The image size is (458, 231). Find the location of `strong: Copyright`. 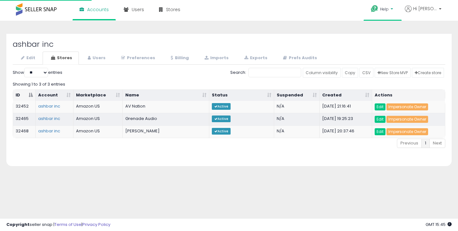

strong: Copyright is located at coordinates (18, 224).